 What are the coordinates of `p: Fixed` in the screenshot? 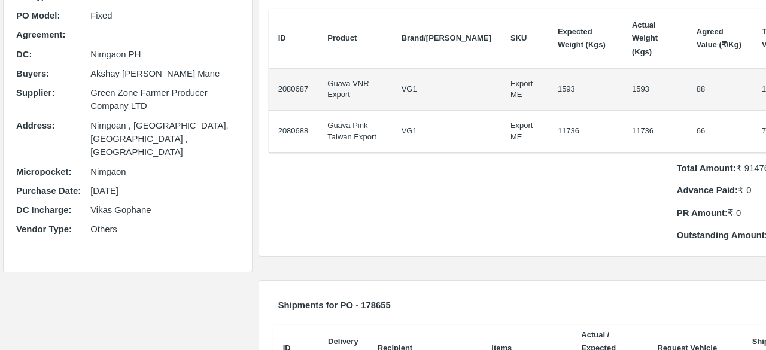 It's located at (165, 16).